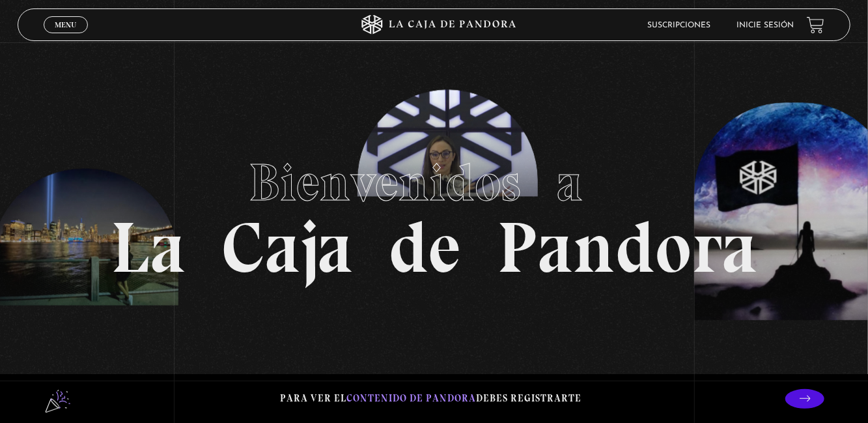 Image resolution: width=868 pixels, height=423 pixels. Describe the element at coordinates (815, 24) in the screenshot. I see `a: View your shopping cart` at that location.